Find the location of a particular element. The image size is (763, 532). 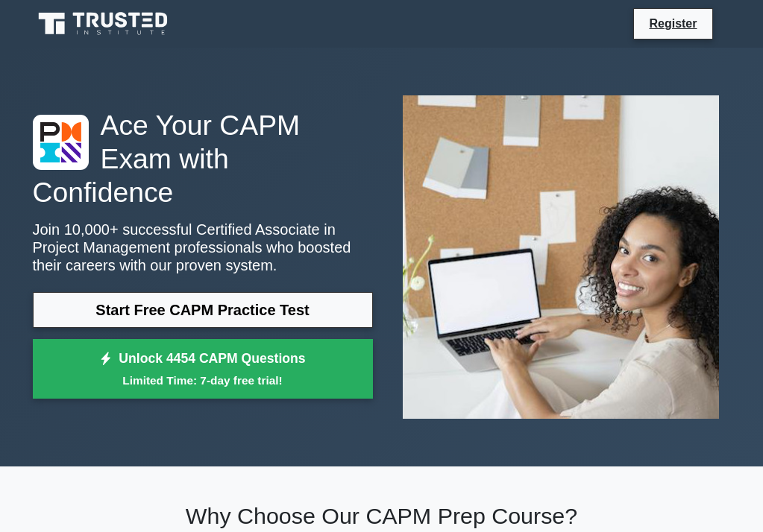

a: Start Free CAPM Practice Test is located at coordinates (203, 310).